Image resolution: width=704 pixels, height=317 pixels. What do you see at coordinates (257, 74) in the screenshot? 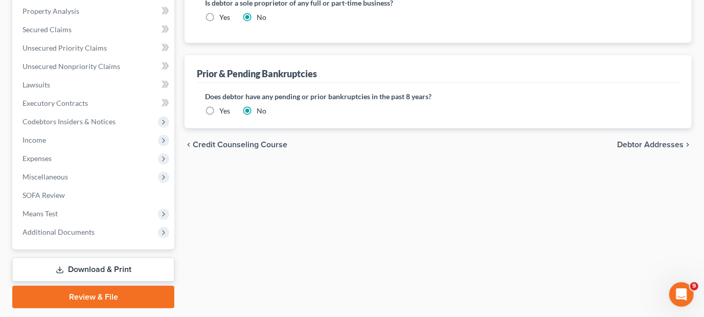
I see `div: Prior & Pending Bankruptcies` at bounding box center [257, 74].